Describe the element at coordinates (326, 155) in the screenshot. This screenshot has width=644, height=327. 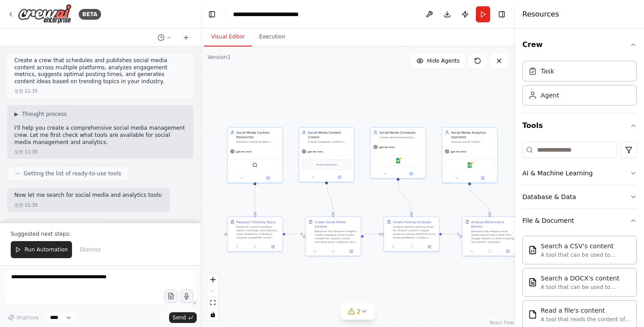
I see `div: Social Media Content CreatorCreate engaging, platform-specific social media content including pos...` at that location.